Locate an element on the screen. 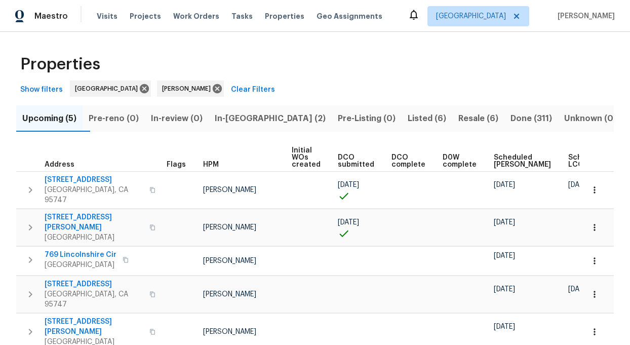  button: Clear Filters is located at coordinates (253, 90).